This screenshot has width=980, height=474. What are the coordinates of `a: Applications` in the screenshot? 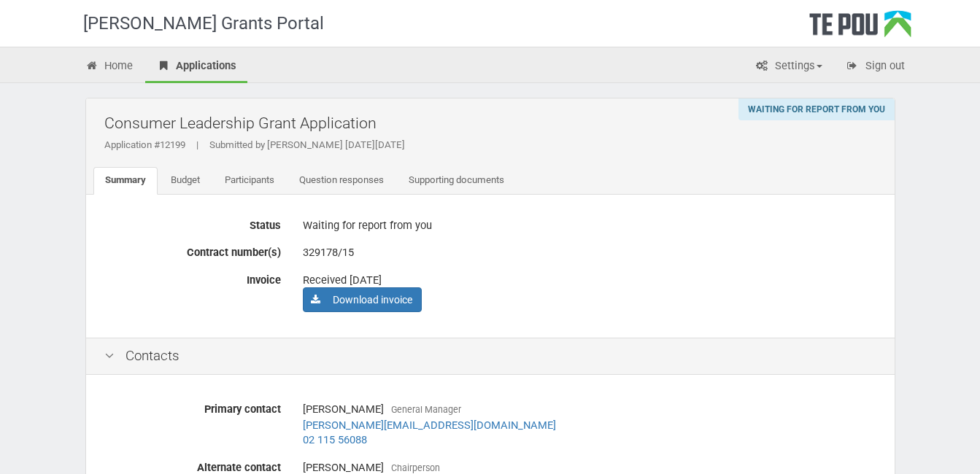 It's located at (196, 67).